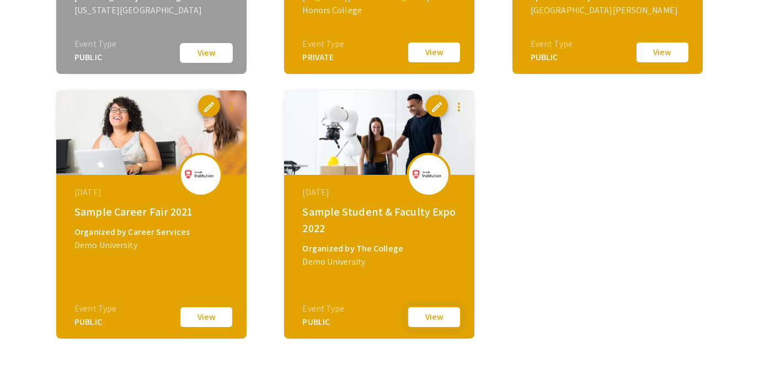  I want to click on img: sample-career-fair-2021_eventLogo.png, so click(201, 174).